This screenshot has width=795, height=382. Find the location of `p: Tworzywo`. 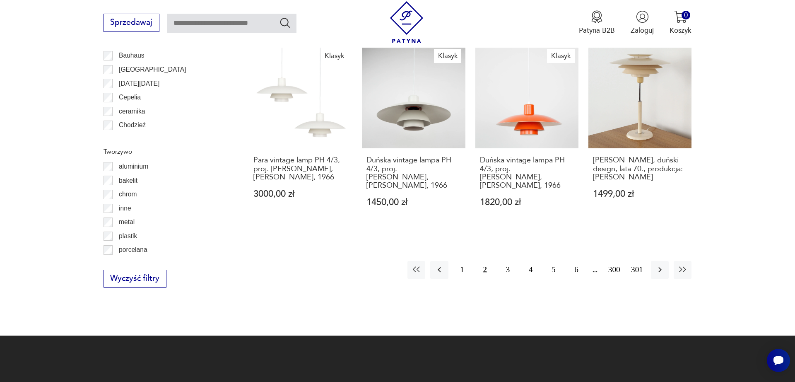

p: Tworzywo is located at coordinates (164, 151).